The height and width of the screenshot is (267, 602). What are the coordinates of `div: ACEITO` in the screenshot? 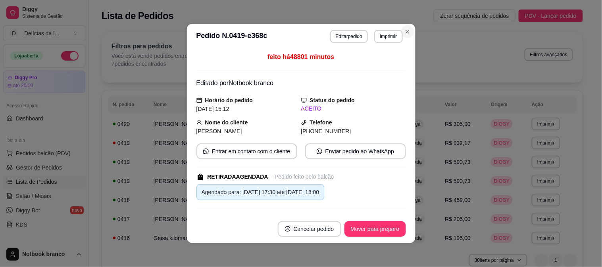 It's located at (353, 109).